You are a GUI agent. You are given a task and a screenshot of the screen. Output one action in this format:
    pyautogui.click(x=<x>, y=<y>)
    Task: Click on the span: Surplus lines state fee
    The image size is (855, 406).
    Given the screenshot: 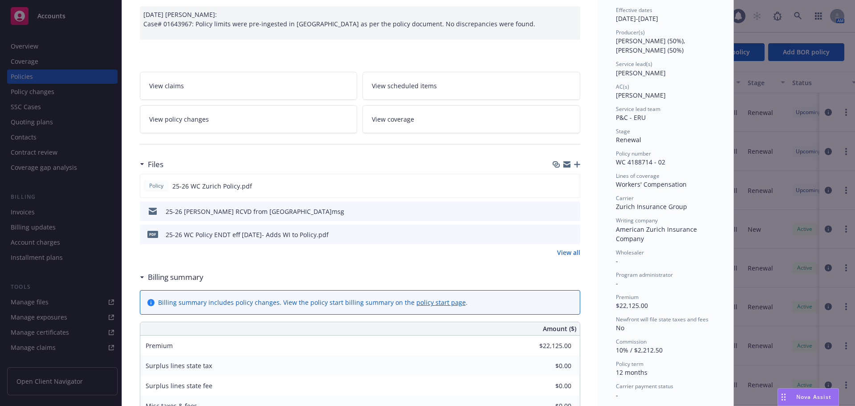 What is the action you would take?
    pyautogui.click(x=179, y=385)
    